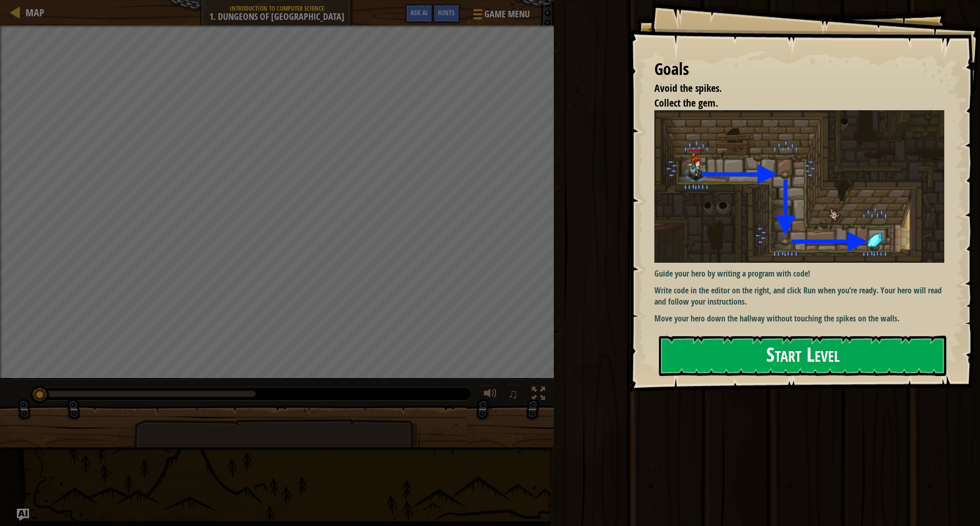 This screenshot has width=980, height=526. What do you see at coordinates (792, 88) in the screenshot?
I see `li: Avoid the spikes.` at bounding box center [792, 88].